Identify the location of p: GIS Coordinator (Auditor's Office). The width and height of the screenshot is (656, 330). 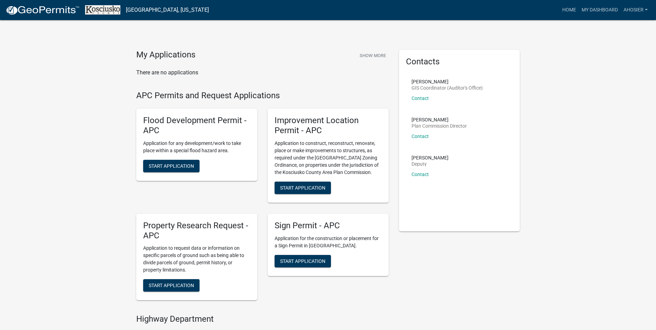
(447, 88).